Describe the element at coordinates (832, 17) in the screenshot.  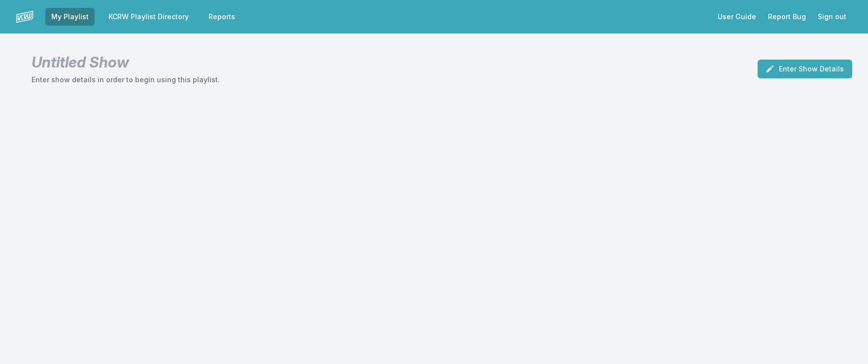
I see `button: Sign out` at that location.